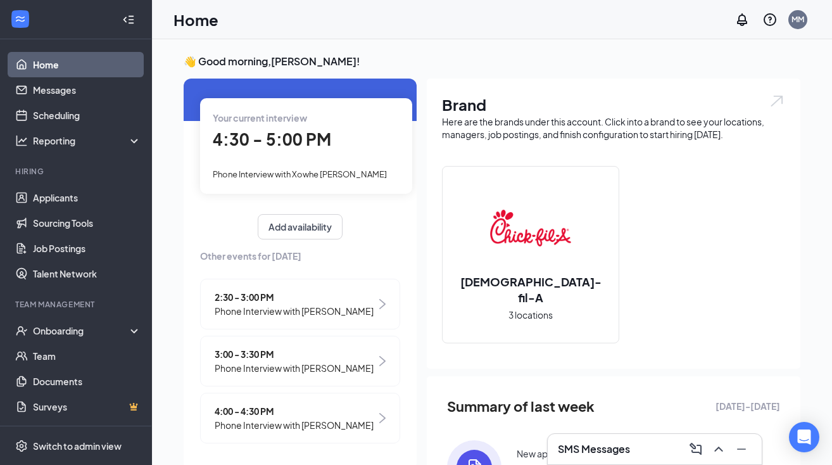 The width and height of the screenshot is (832, 465). I want to click on svg: ComposeMessage, so click(696, 449).